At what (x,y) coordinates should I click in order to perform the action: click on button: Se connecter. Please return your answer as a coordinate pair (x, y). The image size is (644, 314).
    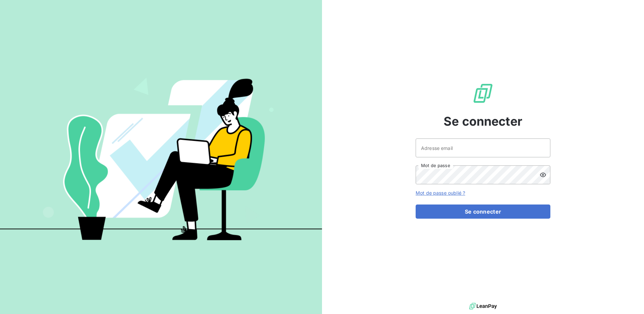
    Looking at the image, I should click on (483, 211).